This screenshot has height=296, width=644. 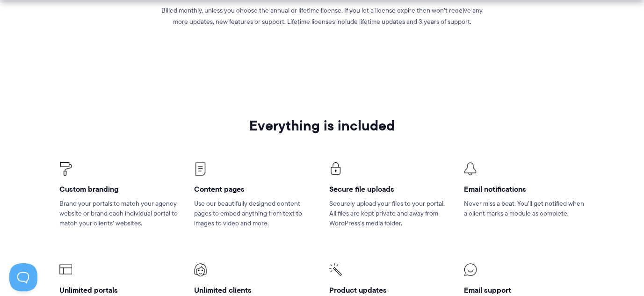 What do you see at coordinates (524, 290) in the screenshot?
I see `h4: Email support` at bounding box center [524, 290].